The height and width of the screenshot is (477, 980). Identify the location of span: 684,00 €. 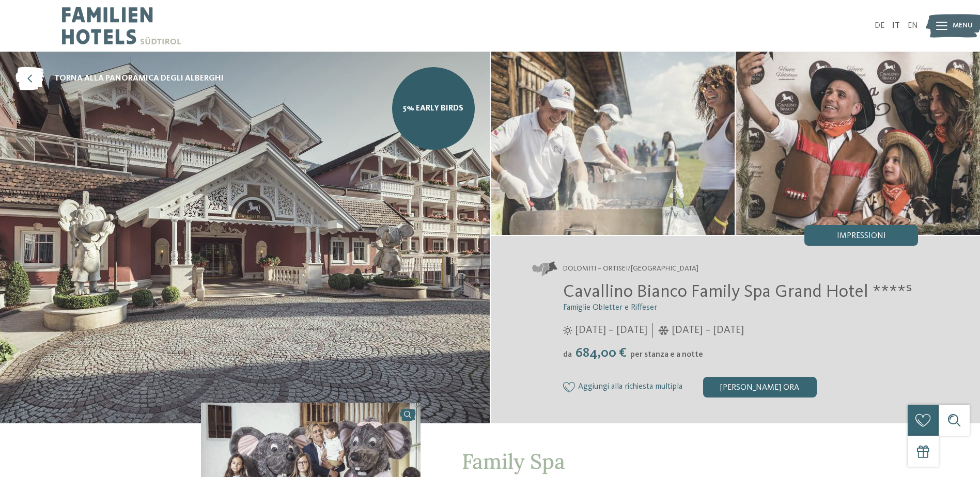
(601, 353).